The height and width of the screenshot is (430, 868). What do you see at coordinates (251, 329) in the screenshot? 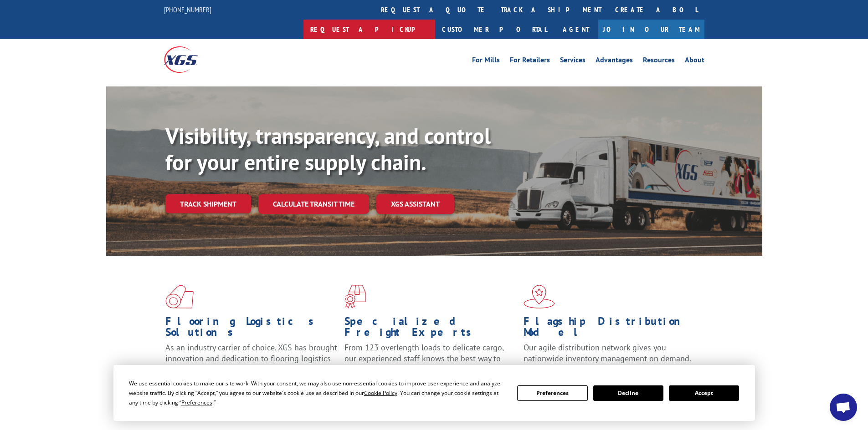
I see `h1: Flooring Logistics Solutions` at bounding box center [251, 329].